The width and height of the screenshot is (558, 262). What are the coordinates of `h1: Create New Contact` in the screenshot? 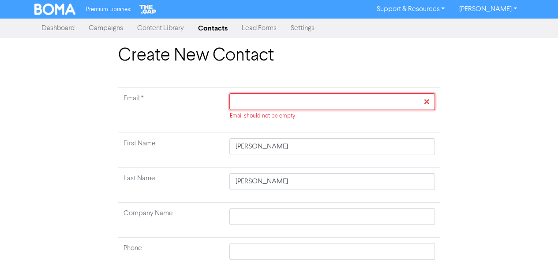 It's located at (279, 56).